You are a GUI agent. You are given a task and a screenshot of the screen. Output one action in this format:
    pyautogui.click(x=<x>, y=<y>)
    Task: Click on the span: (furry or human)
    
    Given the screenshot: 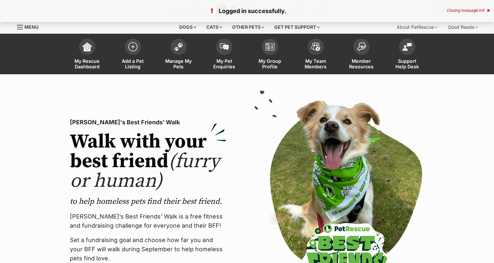 What is the action you would take?
    pyautogui.click(x=145, y=171)
    